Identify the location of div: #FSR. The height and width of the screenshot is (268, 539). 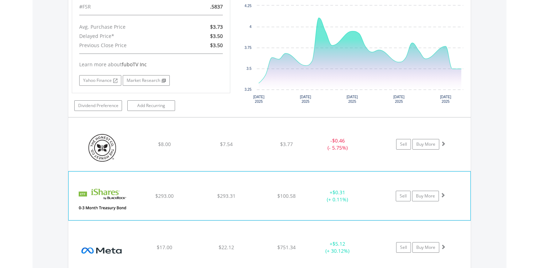
(125, 7).